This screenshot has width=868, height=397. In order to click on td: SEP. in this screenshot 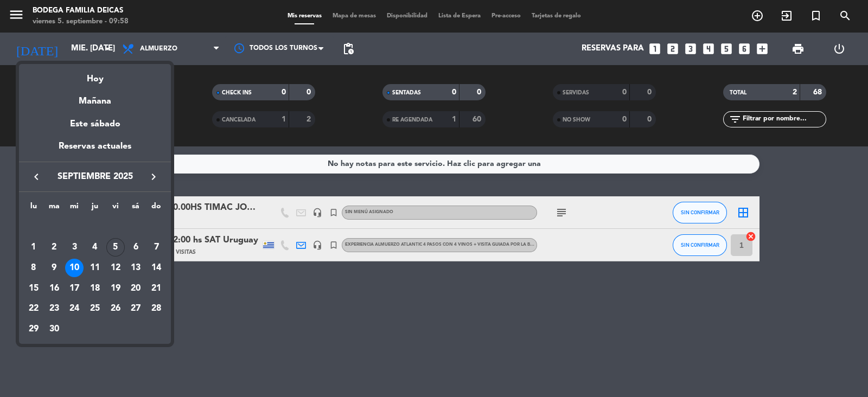, I will do `click(95, 227)`.